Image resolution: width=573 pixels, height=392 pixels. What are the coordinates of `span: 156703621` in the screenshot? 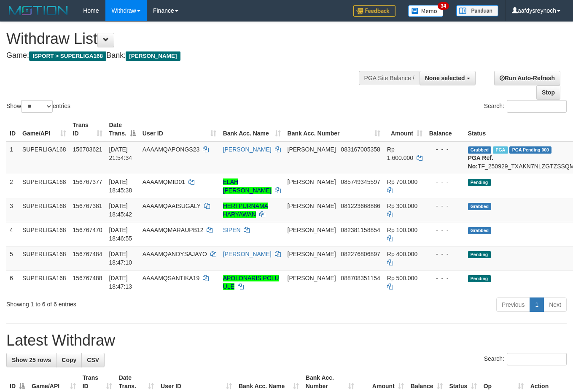 It's located at (88, 149).